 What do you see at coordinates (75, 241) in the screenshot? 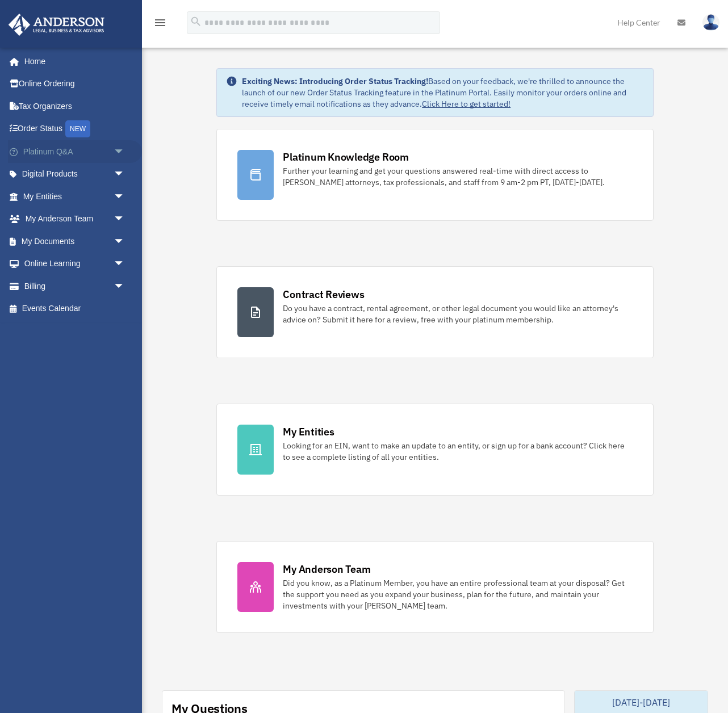
I see `a: My Documentsarrow_drop_down` at bounding box center [75, 241].